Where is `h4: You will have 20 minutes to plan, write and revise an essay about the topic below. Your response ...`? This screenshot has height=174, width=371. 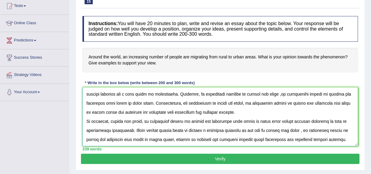
h4: You will have 20 minutes to plan, write and revise an essay about the topic below. Your response ... is located at coordinates (220, 29).